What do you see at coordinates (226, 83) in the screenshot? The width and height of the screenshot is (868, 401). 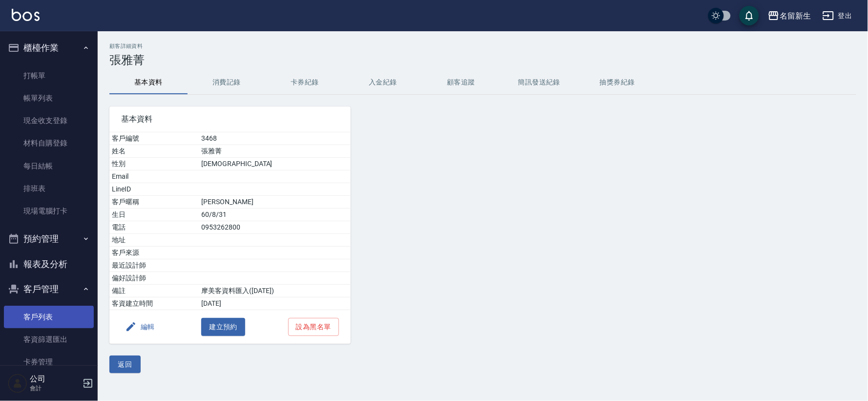 I see `button: 消費記錄` at bounding box center [226, 83].